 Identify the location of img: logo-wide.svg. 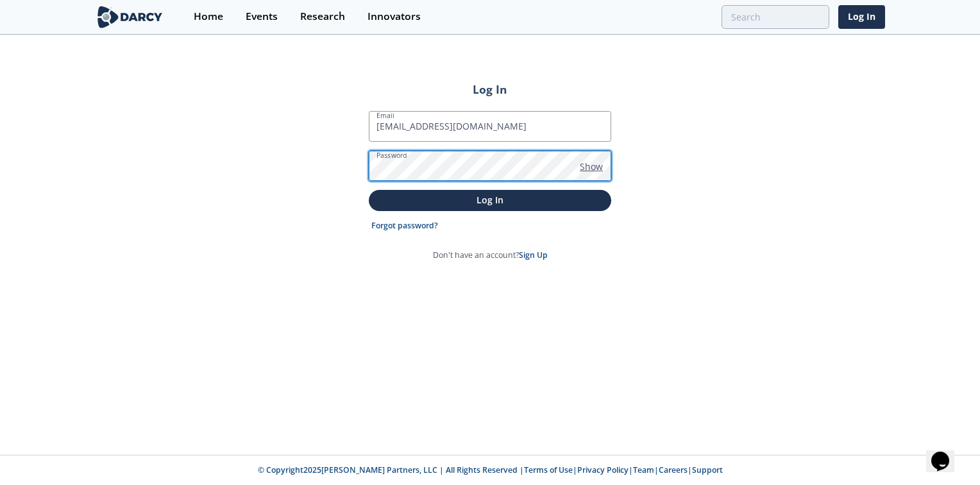
(129, 17).